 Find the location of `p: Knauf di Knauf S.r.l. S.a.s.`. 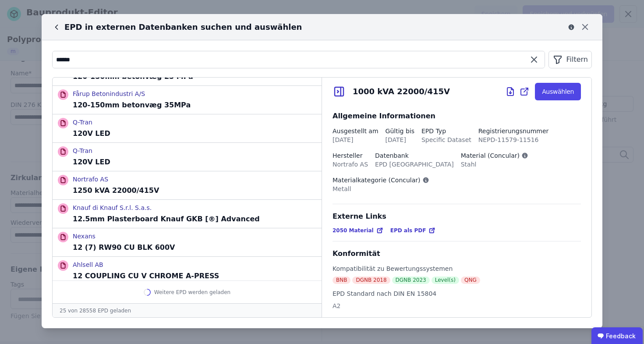

p: Knauf di Knauf S.r.l. S.a.s. is located at coordinates (166, 208).